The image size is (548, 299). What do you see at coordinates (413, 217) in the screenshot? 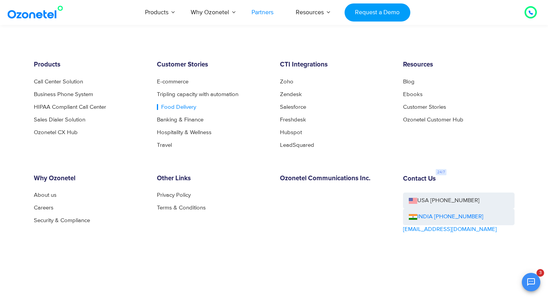
I see `img: ind-flag.png` at bounding box center [413, 217].